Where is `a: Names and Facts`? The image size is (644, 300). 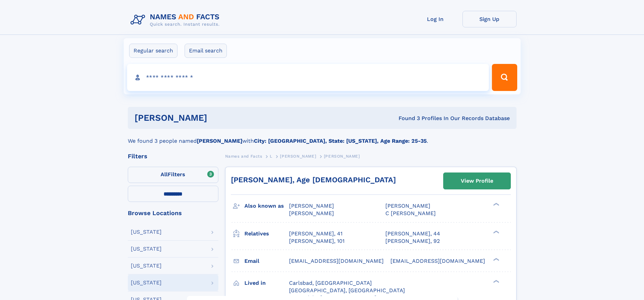 a: Names and Facts is located at coordinates (244, 156).